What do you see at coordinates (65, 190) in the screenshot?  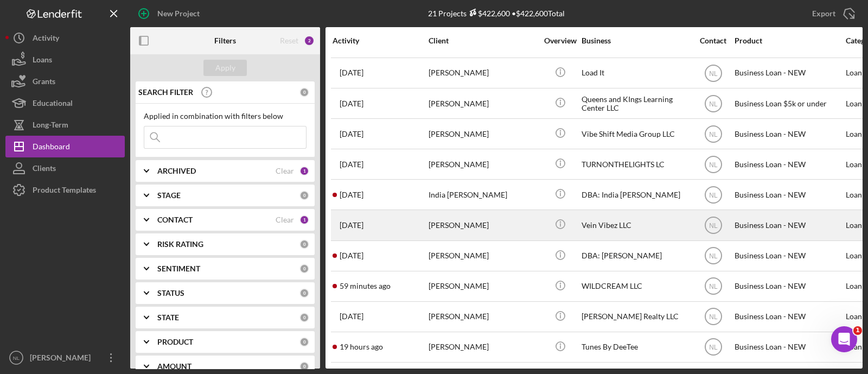 I see `button: Product Templates` at bounding box center [65, 190].